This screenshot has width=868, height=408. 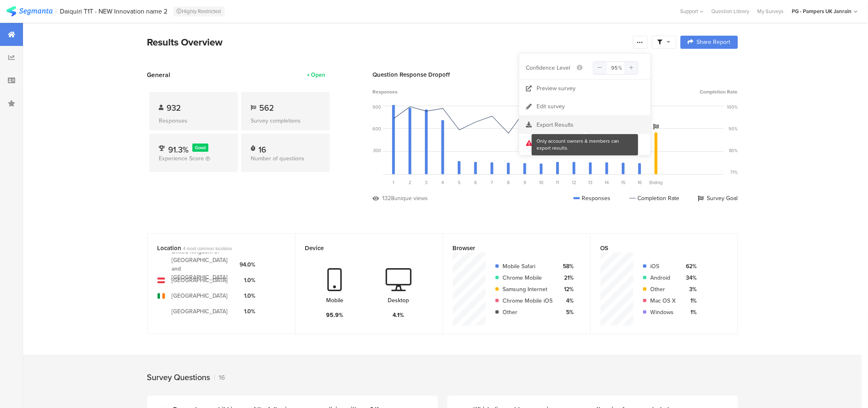 What do you see at coordinates (508, 182) in the screenshot?
I see `span: 8` at bounding box center [508, 182].